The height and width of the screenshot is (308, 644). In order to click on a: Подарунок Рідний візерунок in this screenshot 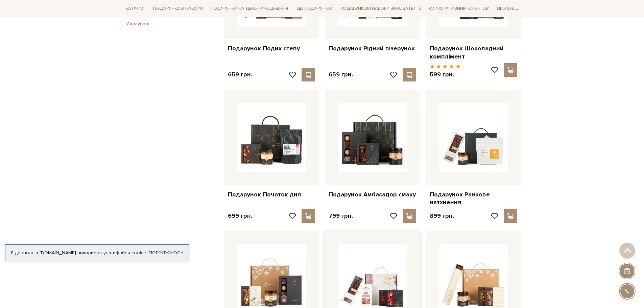, I will do `click(372, 48)`.